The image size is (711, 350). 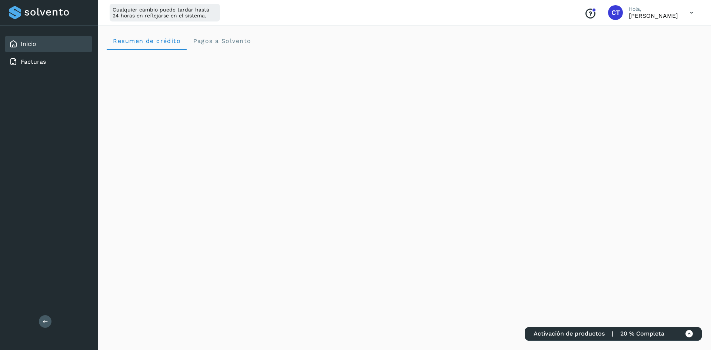 What do you see at coordinates (222, 41) in the screenshot?
I see `span: Pagos a Solvento` at bounding box center [222, 41].